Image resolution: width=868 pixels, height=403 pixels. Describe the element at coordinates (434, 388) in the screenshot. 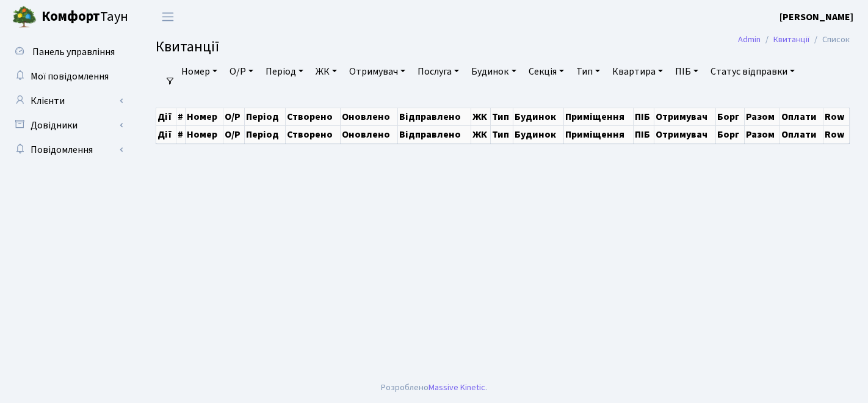

I see `div: Розроблено .` at that location.